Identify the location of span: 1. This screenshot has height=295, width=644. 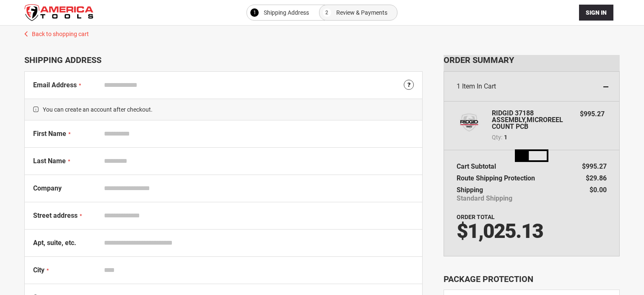
(254, 13).